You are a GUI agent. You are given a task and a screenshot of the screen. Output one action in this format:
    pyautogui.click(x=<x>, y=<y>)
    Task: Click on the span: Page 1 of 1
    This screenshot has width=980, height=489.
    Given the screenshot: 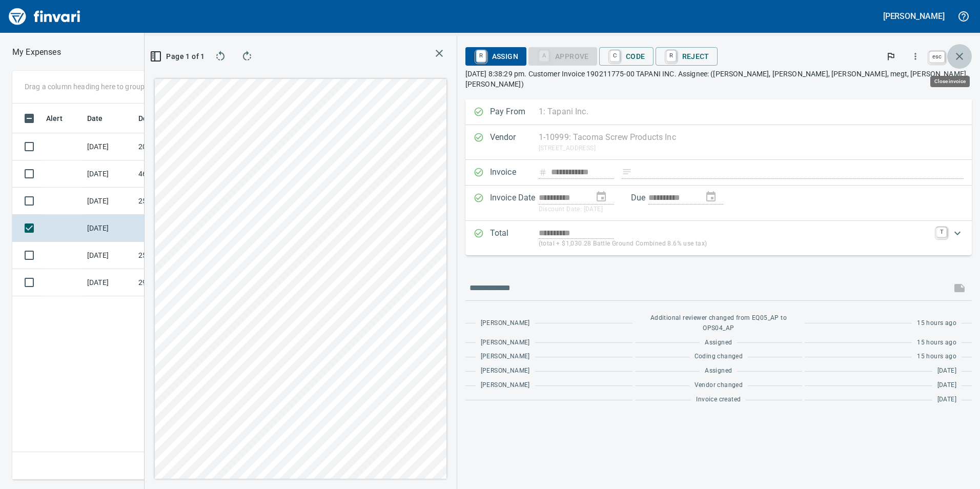 What is the action you would take?
    pyautogui.click(x=179, y=57)
    